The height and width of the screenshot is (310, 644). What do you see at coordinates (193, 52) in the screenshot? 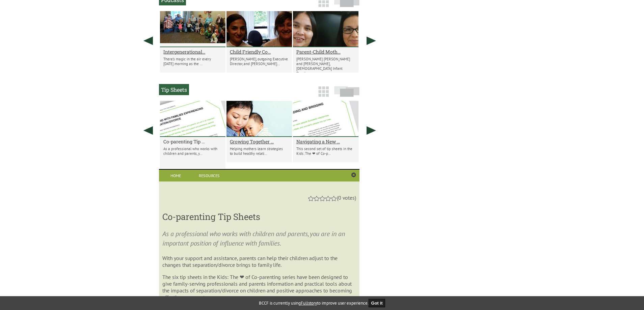
I see `h2: Intergenerational...` at bounding box center [193, 52].